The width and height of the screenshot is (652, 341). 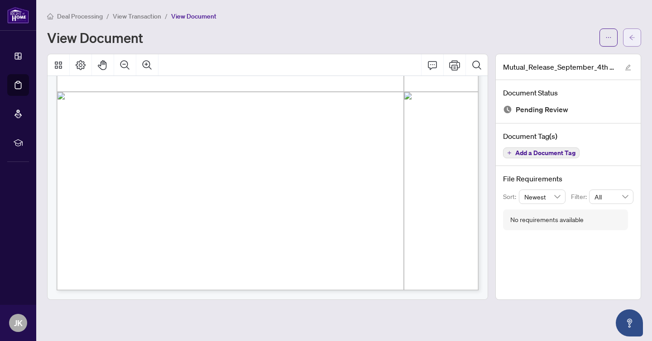 What do you see at coordinates (542, 109) in the screenshot?
I see `span: Pending Review` at bounding box center [542, 109].